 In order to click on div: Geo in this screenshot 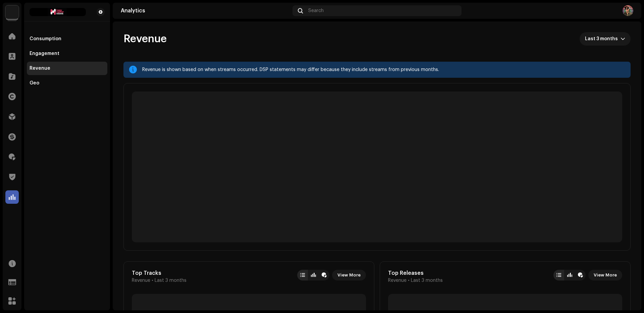, I will do `click(34, 83)`.